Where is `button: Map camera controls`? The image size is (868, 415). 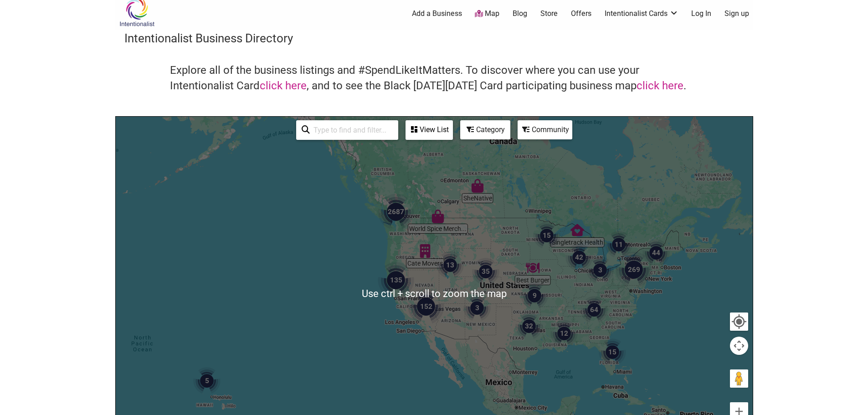
button: Map camera controls is located at coordinates (739, 346).